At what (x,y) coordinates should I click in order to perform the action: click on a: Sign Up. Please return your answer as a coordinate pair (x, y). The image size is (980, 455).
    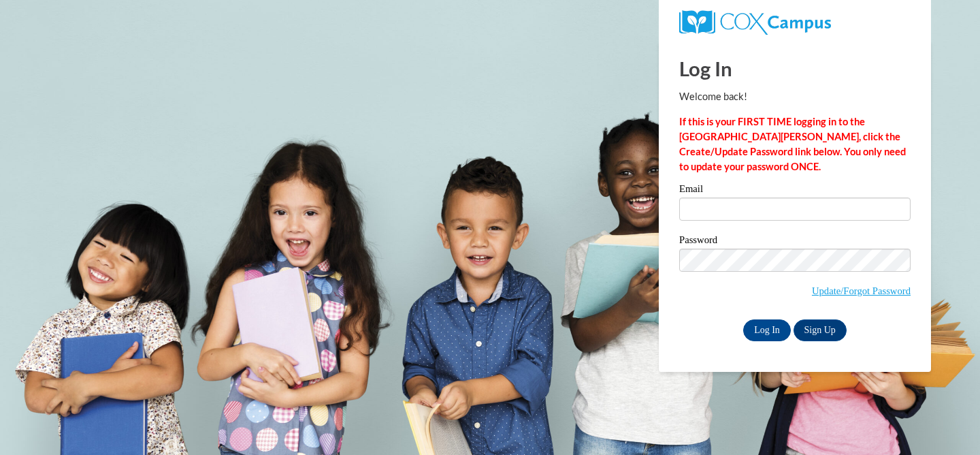
    Looking at the image, I should click on (820, 330).